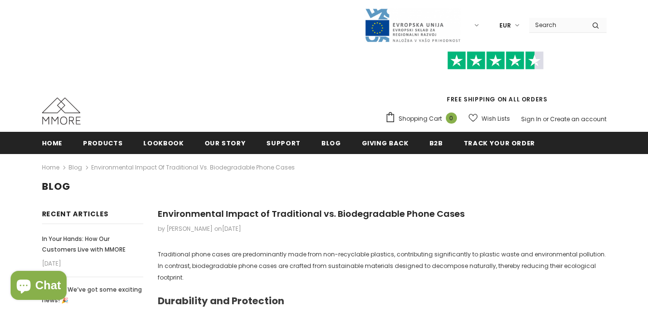 The width and height of the screenshot is (648, 310). Describe the element at coordinates (103, 142) in the screenshot. I see `a: Products` at that location.